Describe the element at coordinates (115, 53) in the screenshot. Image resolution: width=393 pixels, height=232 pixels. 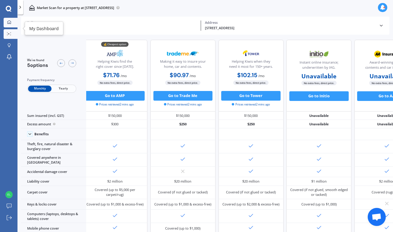
I see `img: AMP.webp` at that location.